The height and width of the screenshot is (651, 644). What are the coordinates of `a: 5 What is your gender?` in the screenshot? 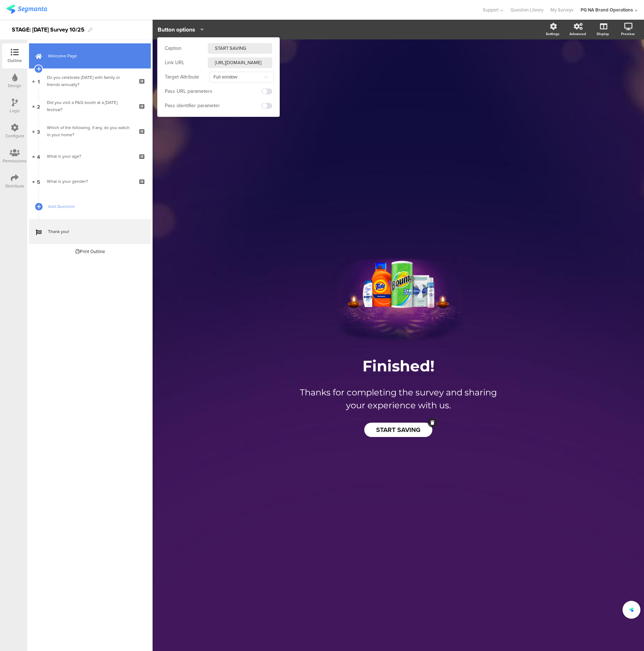 It's located at (90, 181).